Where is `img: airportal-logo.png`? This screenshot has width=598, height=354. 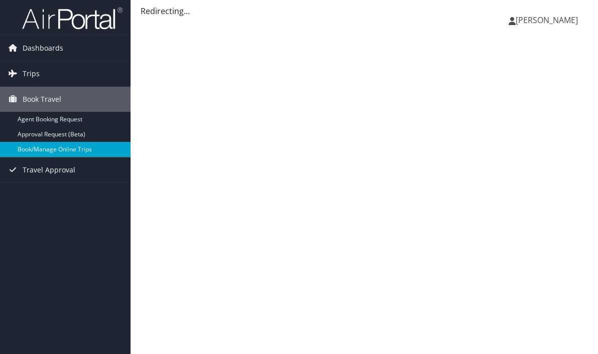
img: airportal-logo.png is located at coordinates (72, 18).